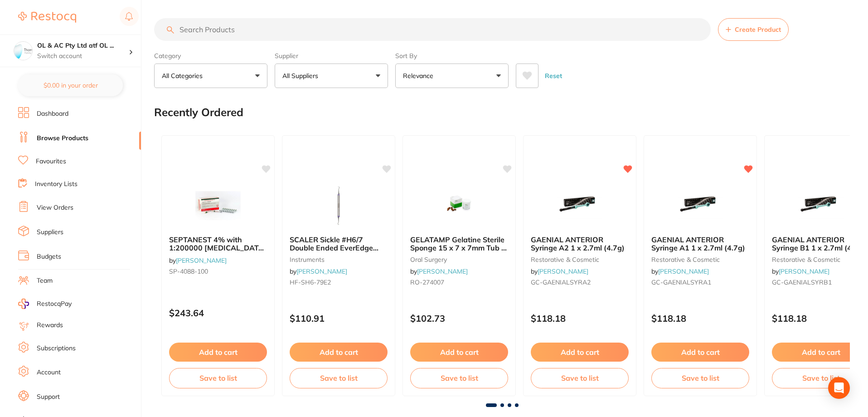 The height and width of the screenshot is (417, 868). What do you see at coordinates (218, 271) in the screenshot?
I see `small: SP-4088-100` at bounding box center [218, 271].